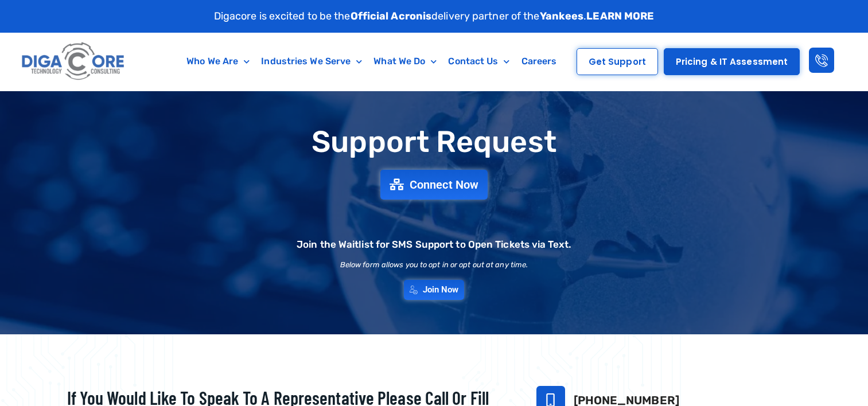  Describe the element at coordinates (73, 61) in the screenshot. I see `img: Digacore logo 1` at that location.